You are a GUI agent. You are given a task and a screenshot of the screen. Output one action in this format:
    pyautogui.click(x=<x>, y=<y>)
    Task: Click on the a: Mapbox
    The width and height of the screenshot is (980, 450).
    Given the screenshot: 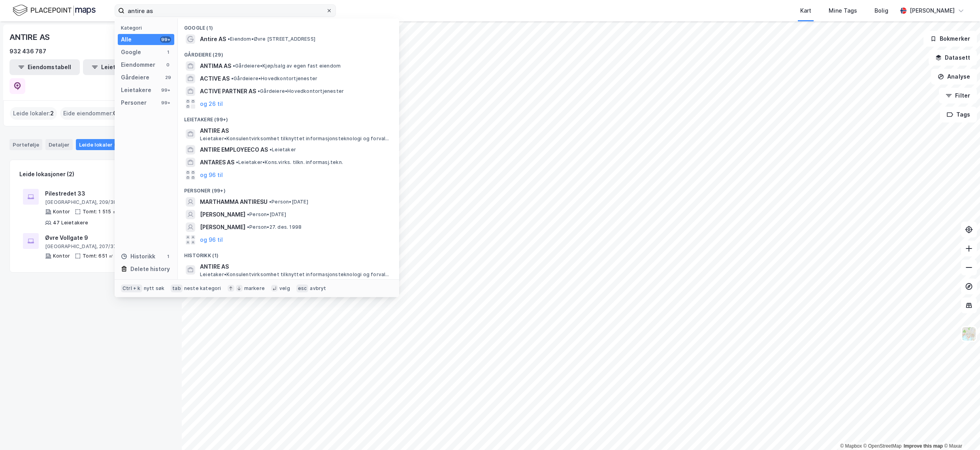 What is the action you would take?
    pyautogui.click(x=851, y=445)
    